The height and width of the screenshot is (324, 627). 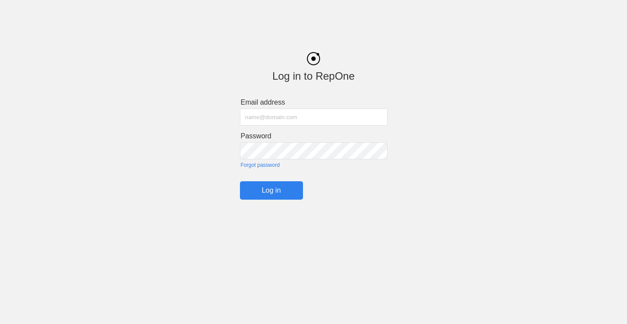 What do you see at coordinates (313, 76) in the screenshot?
I see `div: Log in to RepOne` at bounding box center [313, 76].